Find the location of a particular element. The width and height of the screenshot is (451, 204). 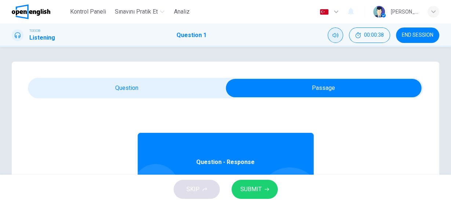

span: Question - Response is located at coordinates (226, 162).